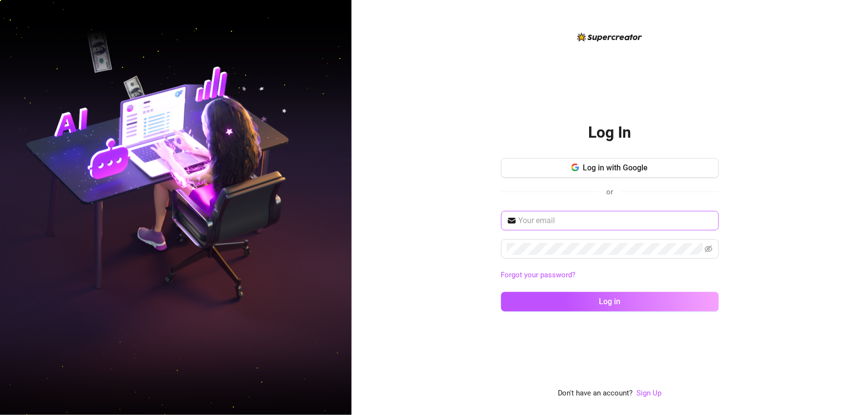  I want to click on img: logo-BBDzfeDw.svg, so click(610, 37).